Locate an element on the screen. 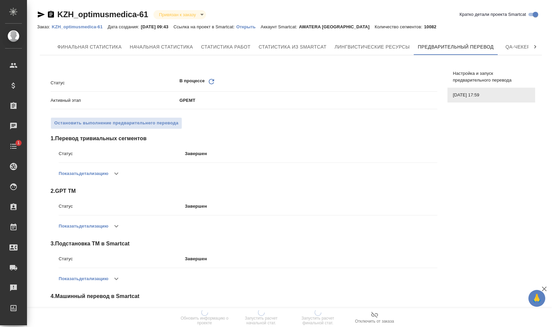 This screenshot has height=327, width=552. p: В процессе is located at coordinates (192, 83).